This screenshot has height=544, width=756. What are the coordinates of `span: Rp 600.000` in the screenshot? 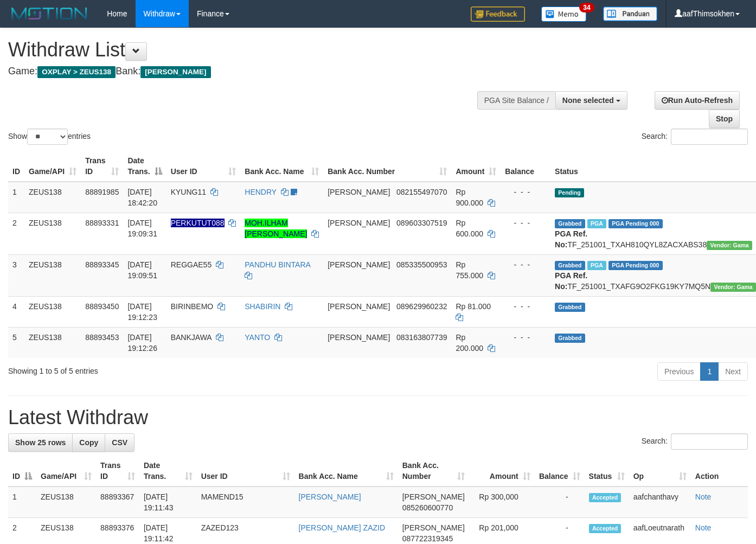 It's located at (469, 228).